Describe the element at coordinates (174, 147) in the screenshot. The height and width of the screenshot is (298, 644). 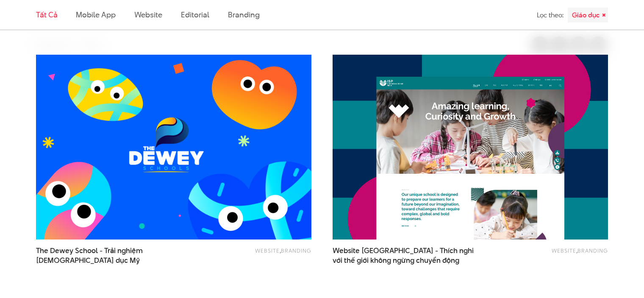
I see `img: TDS the dewey school` at that location.